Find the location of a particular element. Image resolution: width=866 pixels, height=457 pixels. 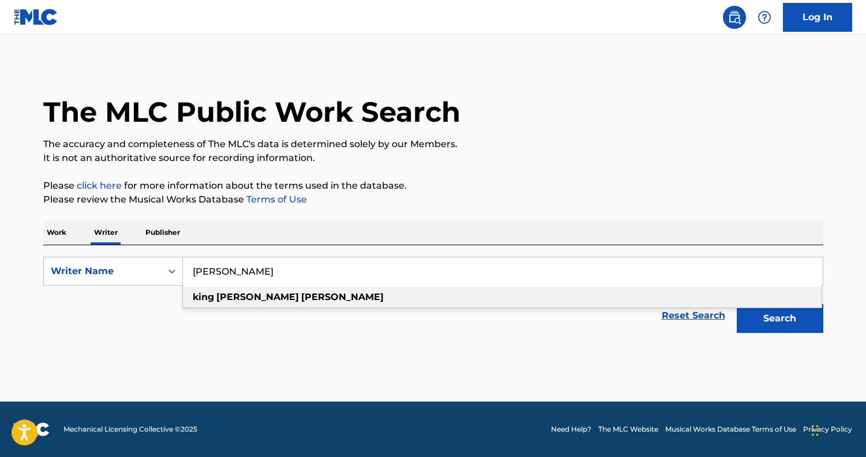

a: Need Help? is located at coordinates (571, 429).